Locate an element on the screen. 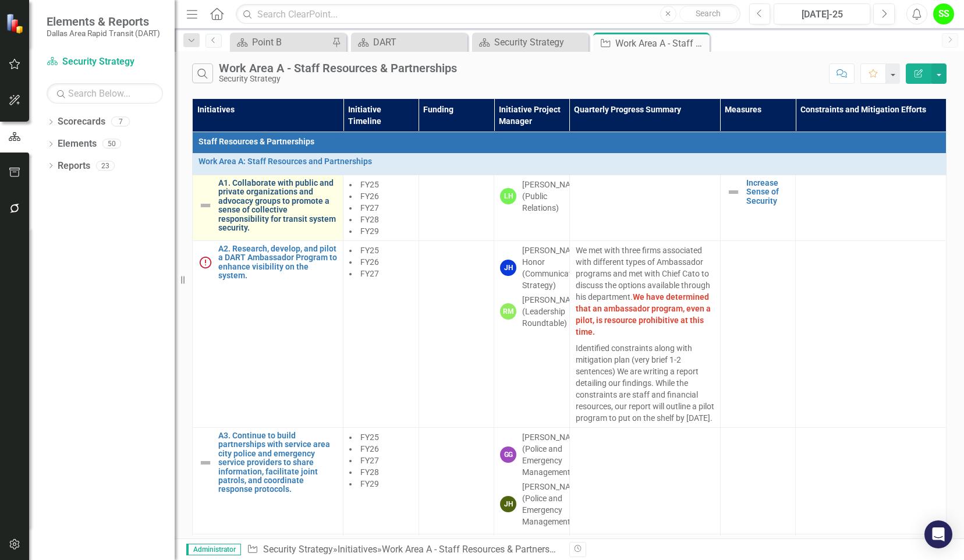 This screenshot has width=964, height=560. small: Dallas Area Rapid Transit (DART) is located at coordinates (103, 33).